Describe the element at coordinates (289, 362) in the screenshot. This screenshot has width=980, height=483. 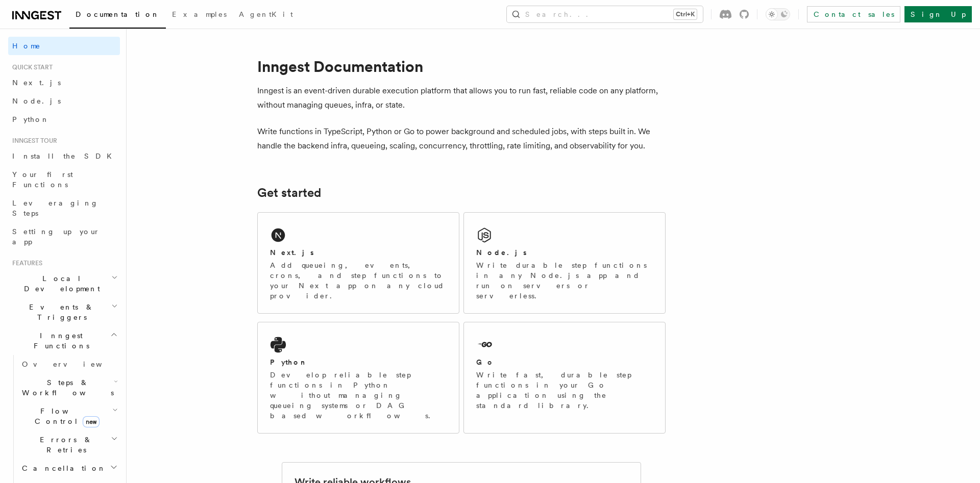
I see `h2: Python` at that location.